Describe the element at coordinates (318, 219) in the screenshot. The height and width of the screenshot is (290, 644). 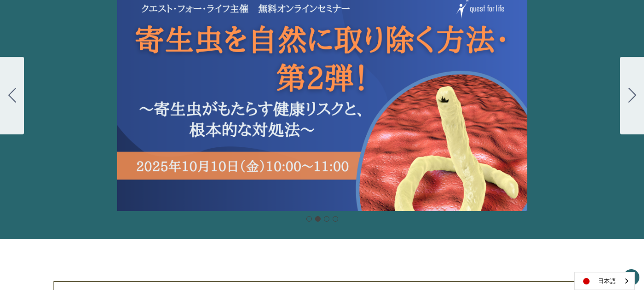
I see `button: Go to slide 2` at that location.